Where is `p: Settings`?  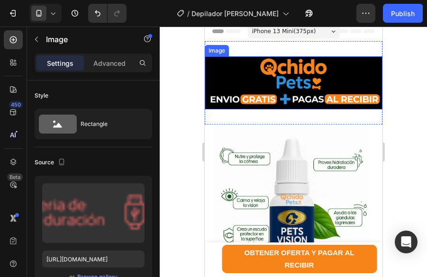
p: Settings is located at coordinates (60, 63).